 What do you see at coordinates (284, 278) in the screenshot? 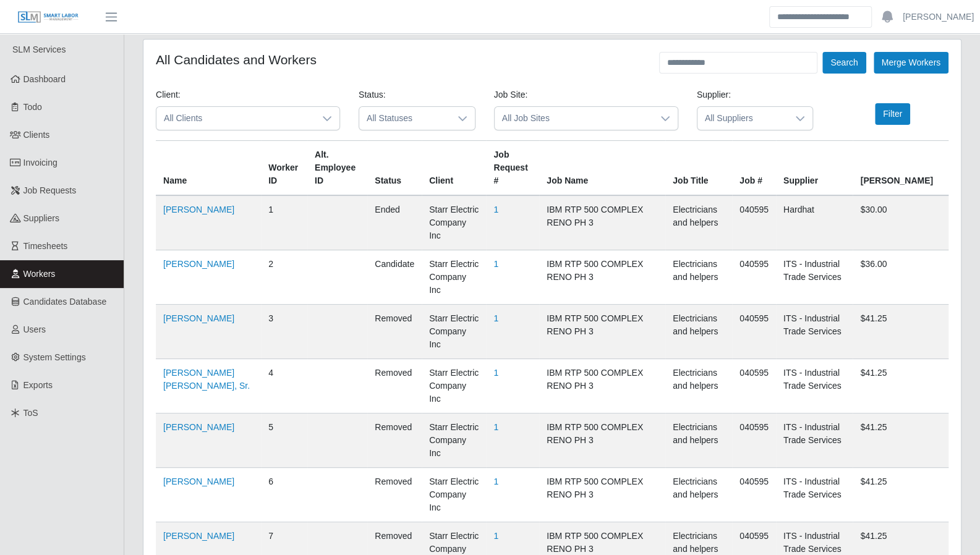
I see `td: 2` at bounding box center [284, 278].